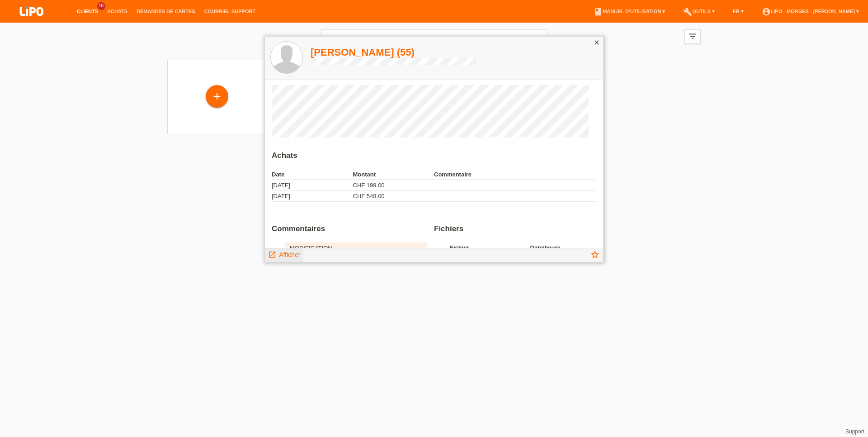 The width and height of the screenshot is (868, 437). I want to click on h2: Fichiers, so click(515, 231).